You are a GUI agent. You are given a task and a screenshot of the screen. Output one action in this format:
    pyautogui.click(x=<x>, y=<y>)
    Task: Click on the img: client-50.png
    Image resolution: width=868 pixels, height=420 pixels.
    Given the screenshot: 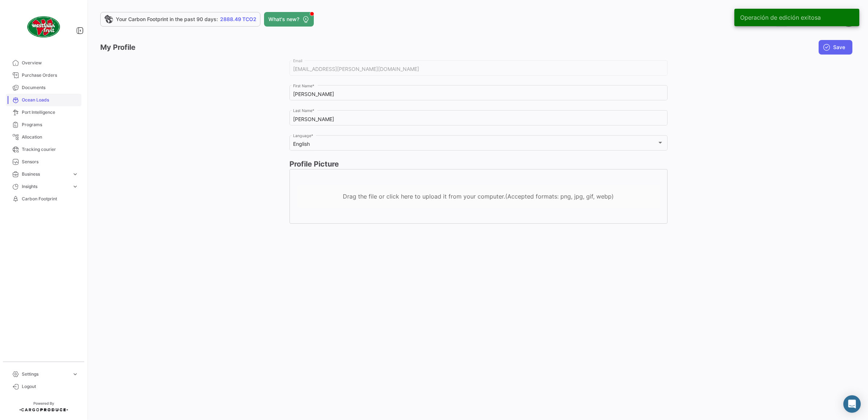 What is the action you would take?
    pyautogui.click(x=44, y=27)
    